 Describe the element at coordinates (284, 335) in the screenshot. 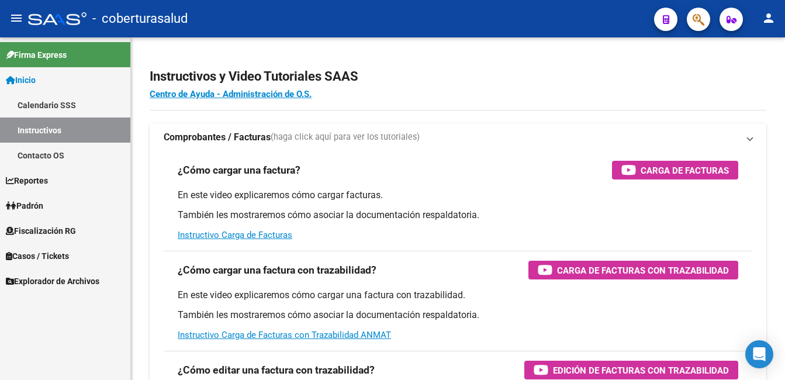

I see `a: Instructivo Carga de Facturas con Trazabilidad ANMAT` at that location.